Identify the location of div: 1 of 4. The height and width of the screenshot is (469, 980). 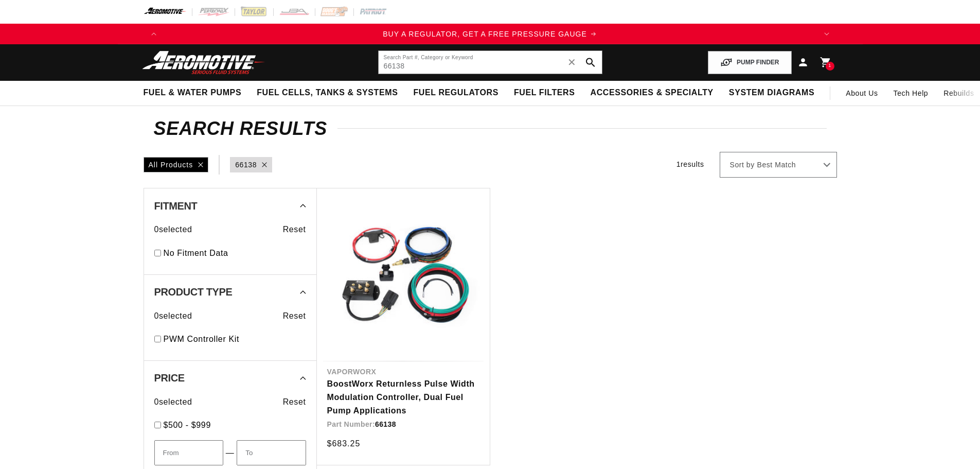
(490, 34).